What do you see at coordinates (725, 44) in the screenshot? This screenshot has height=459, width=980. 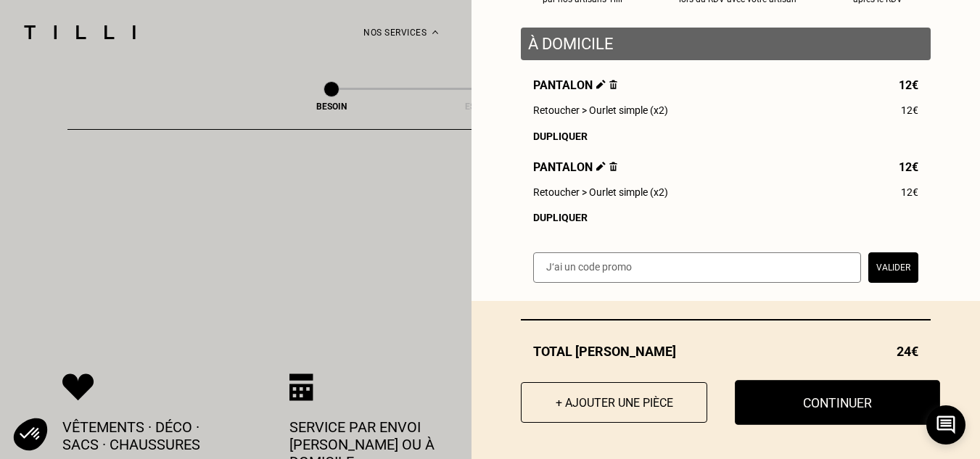 I see `p: À domicile` at bounding box center [725, 44].